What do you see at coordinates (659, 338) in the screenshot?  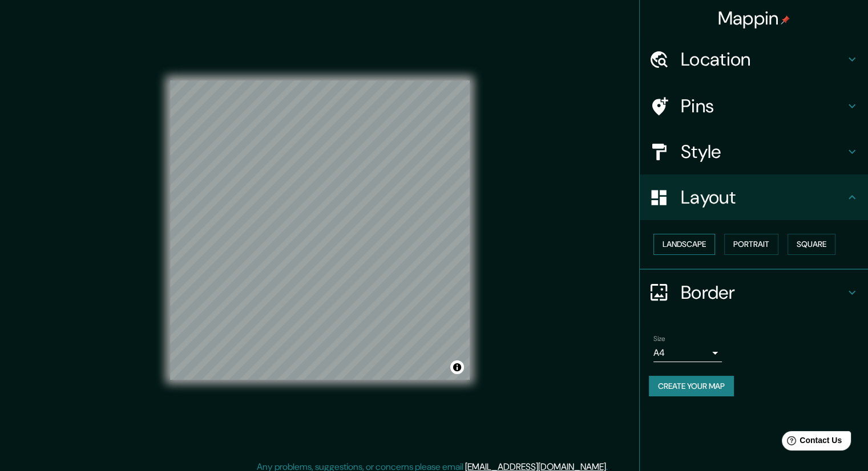 I see `label: Size` at bounding box center [659, 338].